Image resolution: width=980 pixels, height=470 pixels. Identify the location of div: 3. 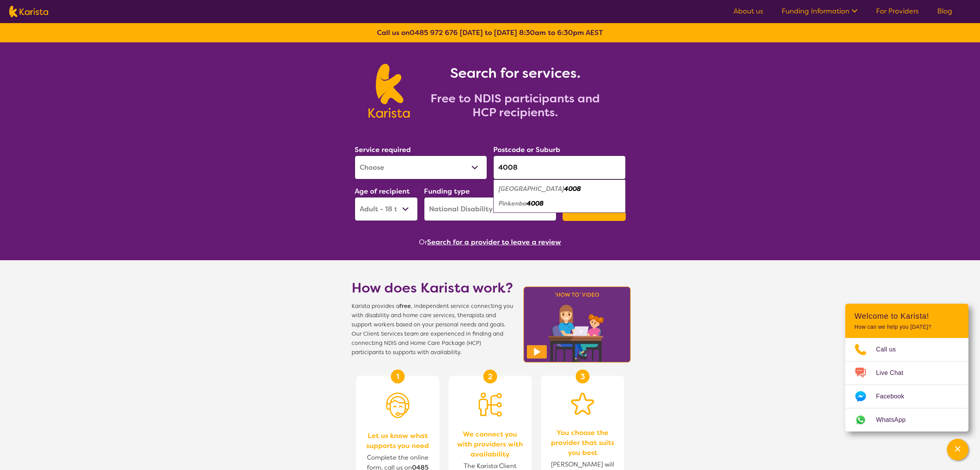
(583, 377).